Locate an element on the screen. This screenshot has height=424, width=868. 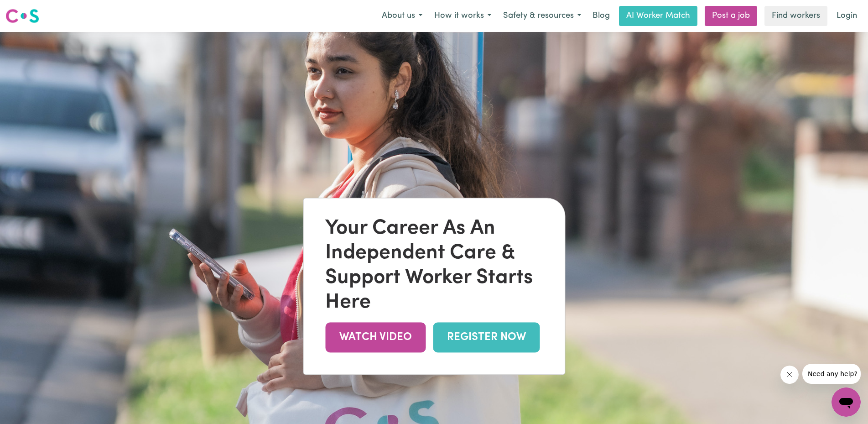
a: Login is located at coordinates (847, 16).